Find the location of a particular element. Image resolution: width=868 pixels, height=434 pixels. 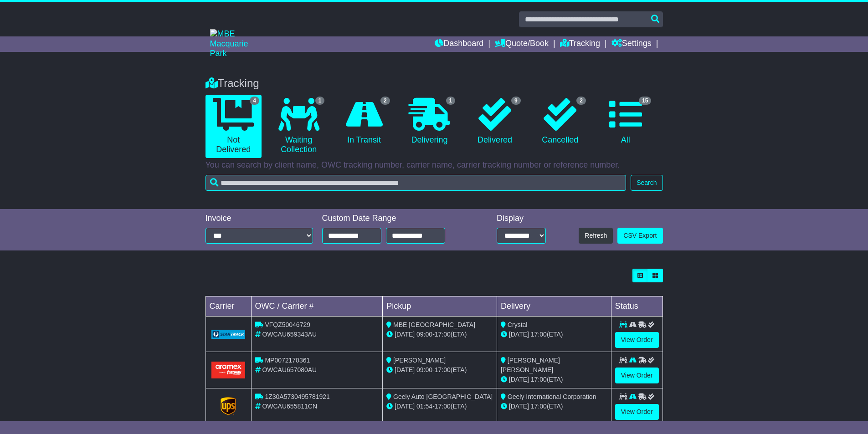

a: Dashboard is located at coordinates (459, 44).